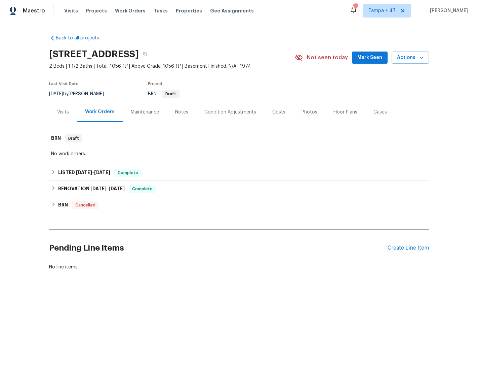 The image size is (478, 388). I want to click on div: BRN Cancelled, so click(239, 205).